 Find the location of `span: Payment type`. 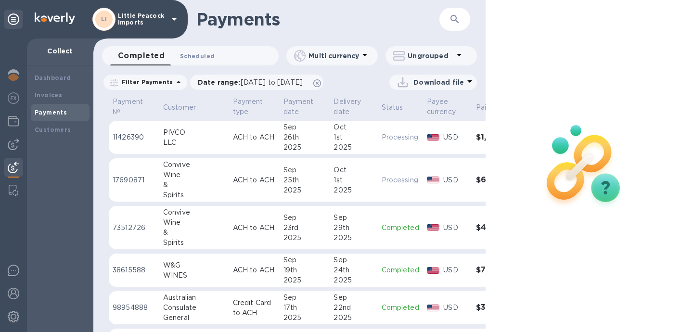

span: Payment type is located at coordinates (254, 107).